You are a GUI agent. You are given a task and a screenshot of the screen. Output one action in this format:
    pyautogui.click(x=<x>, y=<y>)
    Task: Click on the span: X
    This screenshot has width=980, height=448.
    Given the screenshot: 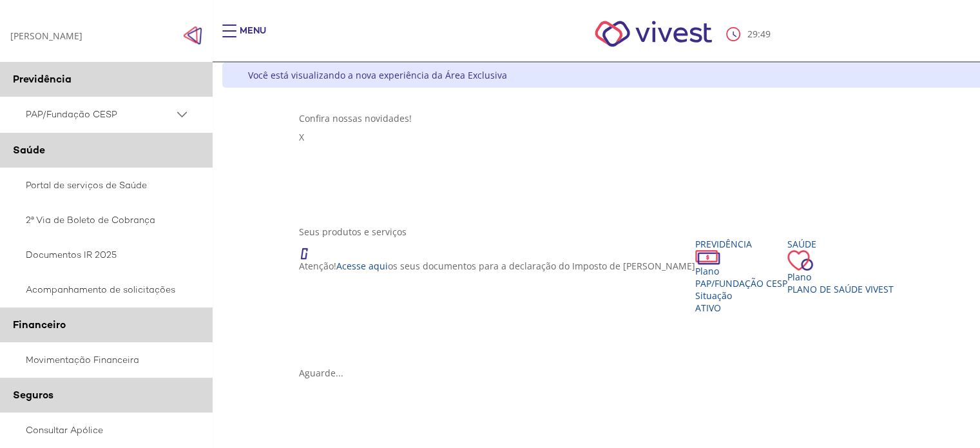 What is the action you would take?
    pyautogui.click(x=301, y=137)
    